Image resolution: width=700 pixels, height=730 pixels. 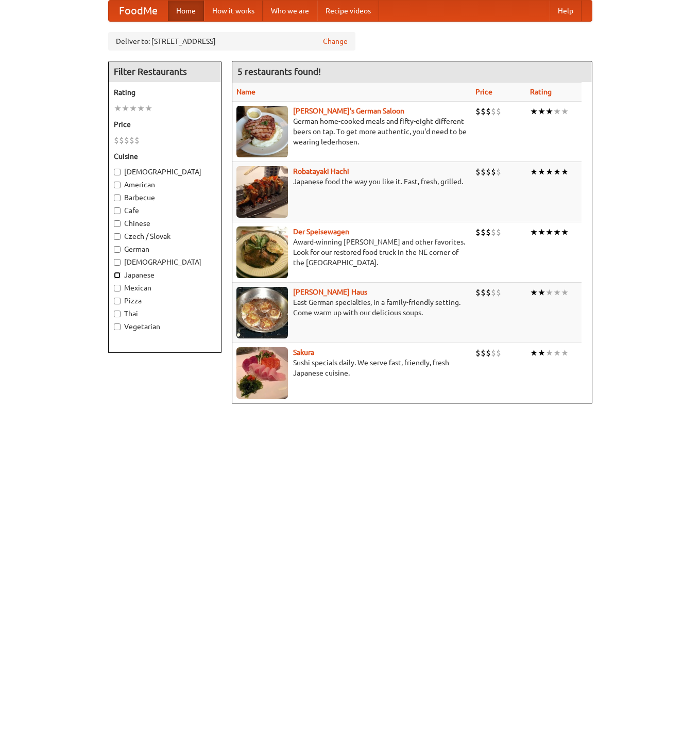 I want to click on input: Mexican, so click(x=117, y=287).